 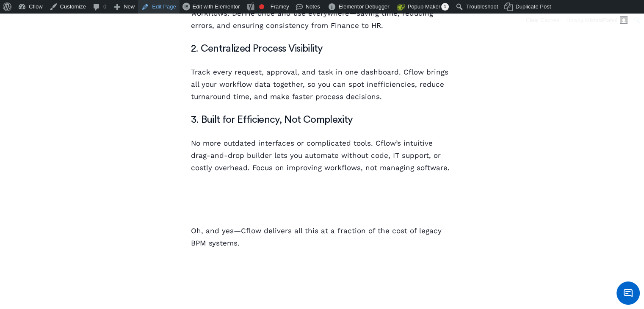 I want to click on a: Howdy,, so click(x=597, y=21).